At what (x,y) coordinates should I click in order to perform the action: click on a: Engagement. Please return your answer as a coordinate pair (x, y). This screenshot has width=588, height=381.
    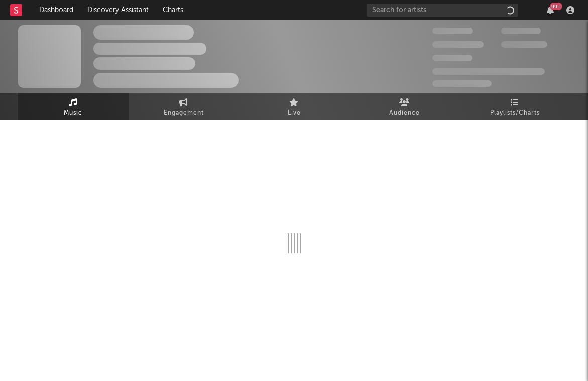
    Looking at the image, I should click on (184, 106).